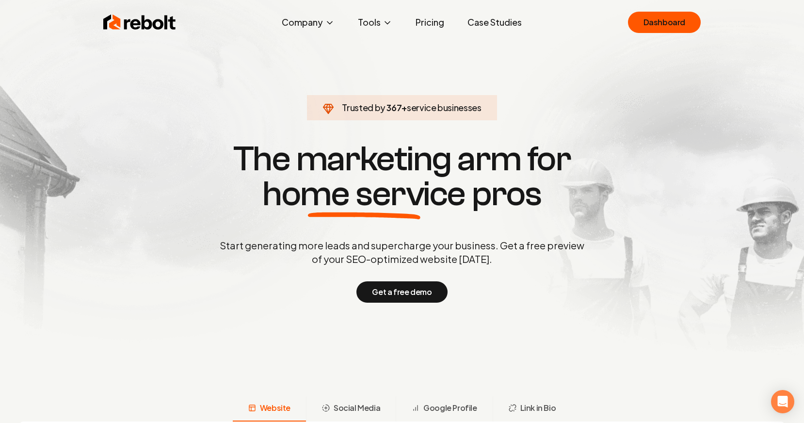 This screenshot has width=804, height=423. I want to click on a: Case Studies, so click(495, 22).